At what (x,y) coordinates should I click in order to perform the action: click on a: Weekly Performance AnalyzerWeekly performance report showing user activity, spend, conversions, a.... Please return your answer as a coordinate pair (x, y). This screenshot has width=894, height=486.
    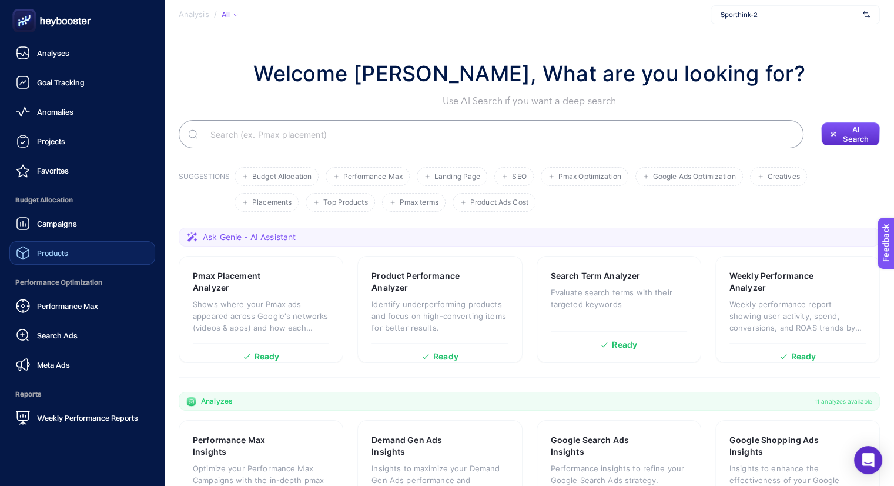
    Looking at the image, I should click on (798, 309).